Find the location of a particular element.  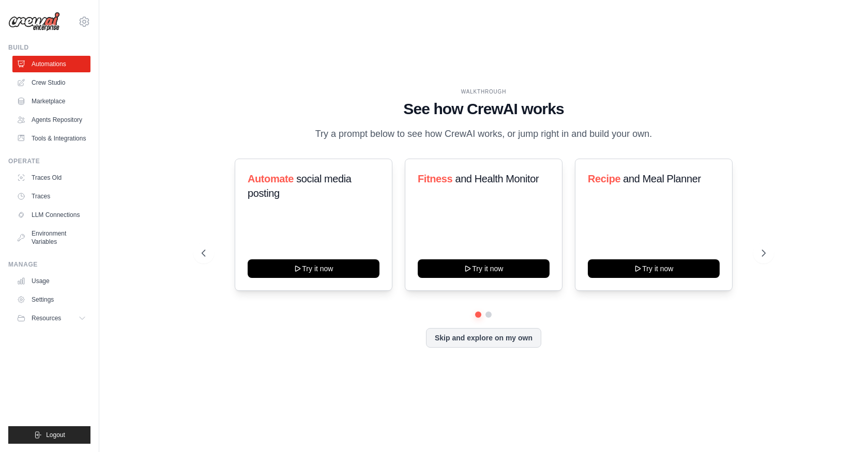

button: Skip and explore on my own is located at coordinates (484, 338).